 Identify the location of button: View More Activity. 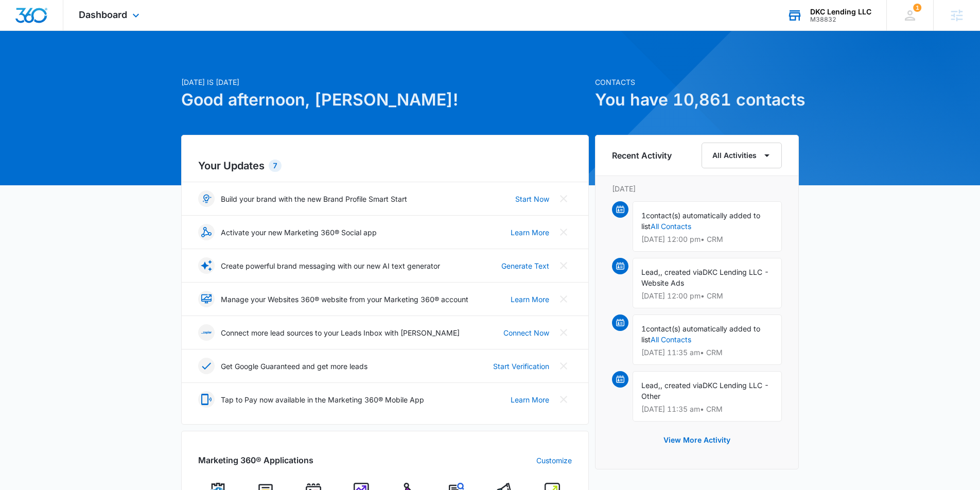
(697, 440).